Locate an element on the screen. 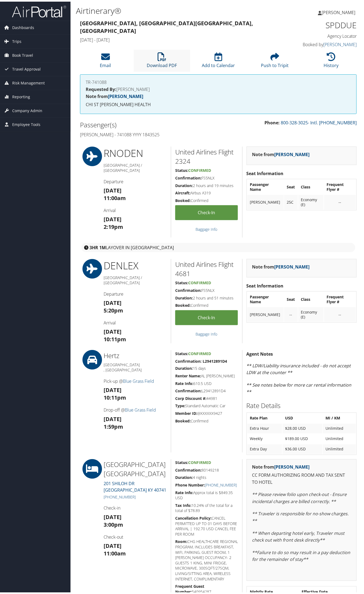  strong: 1:59pm is located at coordinates (113, 425).